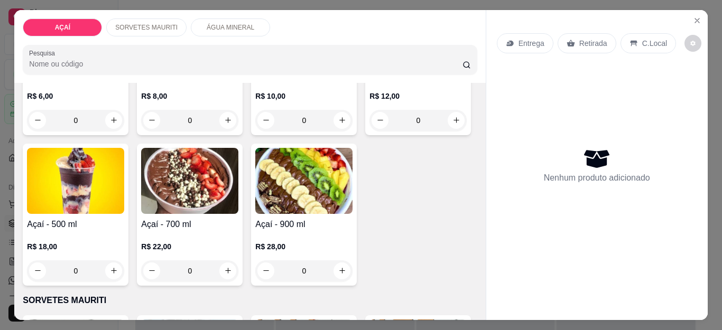 The height and width of the screenshot is (330, 722). I want to click on p: Retirada, so click(593, 43).